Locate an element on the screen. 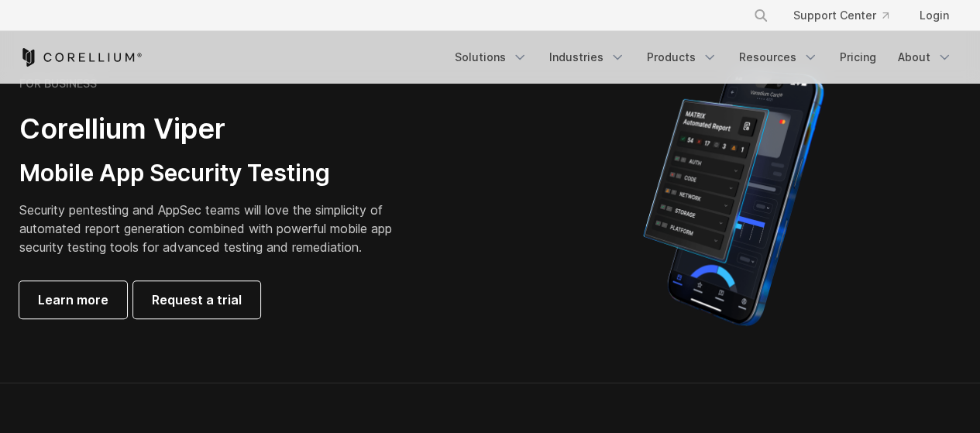 The height and width of the screenshot is (433, 980). p: Security pentesting and AppSec teams will love the simplicity of automated report generation comb... is located at coordinates (218, 229).